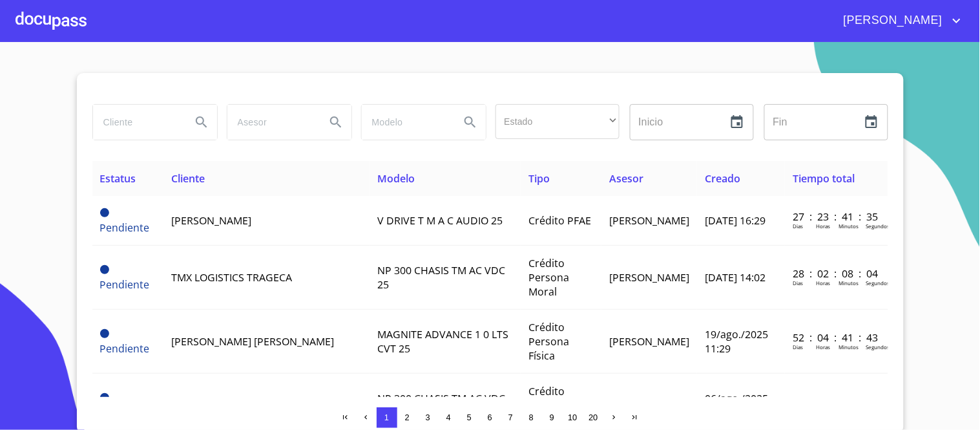 Image resolution: width=980 pixels, height=430 pixels. Describe the element at coordinates (387, 417) in the screenshot. I see `span: 1` at that location.